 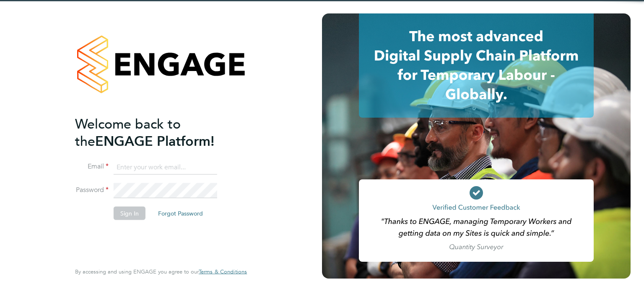 What do you see at coordinates (92, 166) in the screenshot?
I see `label: Email` at bounding box center [92, 166].